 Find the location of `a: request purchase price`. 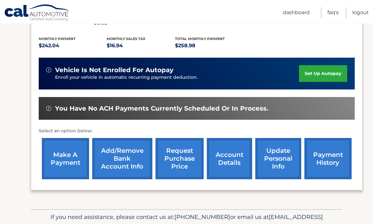

a: request purchase price is located at coordinates (179, 158).